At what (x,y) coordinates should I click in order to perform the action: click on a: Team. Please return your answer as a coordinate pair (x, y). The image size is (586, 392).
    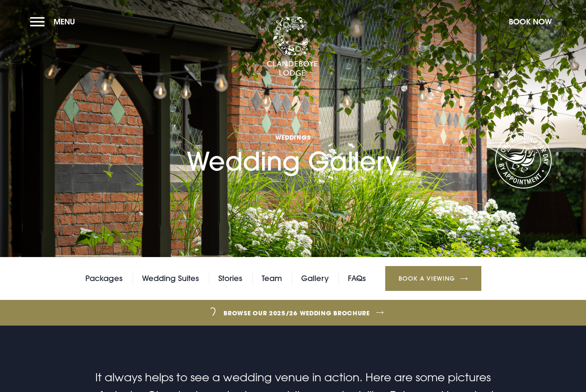
    Looking at the image, I should click on (272, 279).